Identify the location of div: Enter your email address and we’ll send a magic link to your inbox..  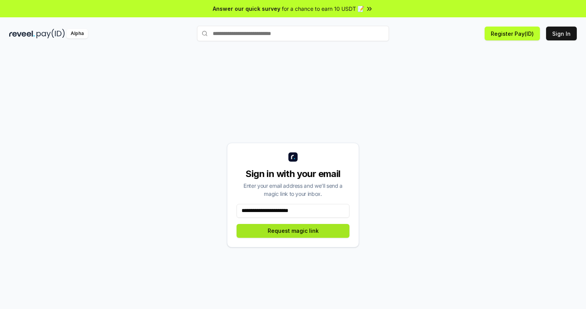
(293, 189).